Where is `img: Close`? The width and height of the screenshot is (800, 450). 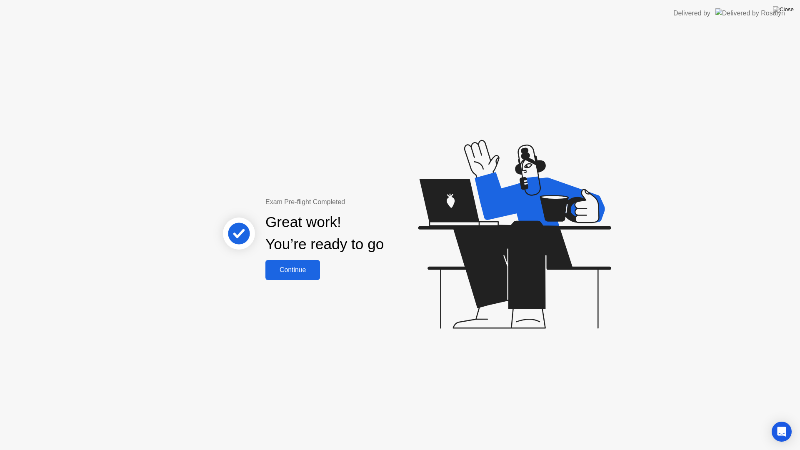
img: Close is located at coordinates (784, 10).